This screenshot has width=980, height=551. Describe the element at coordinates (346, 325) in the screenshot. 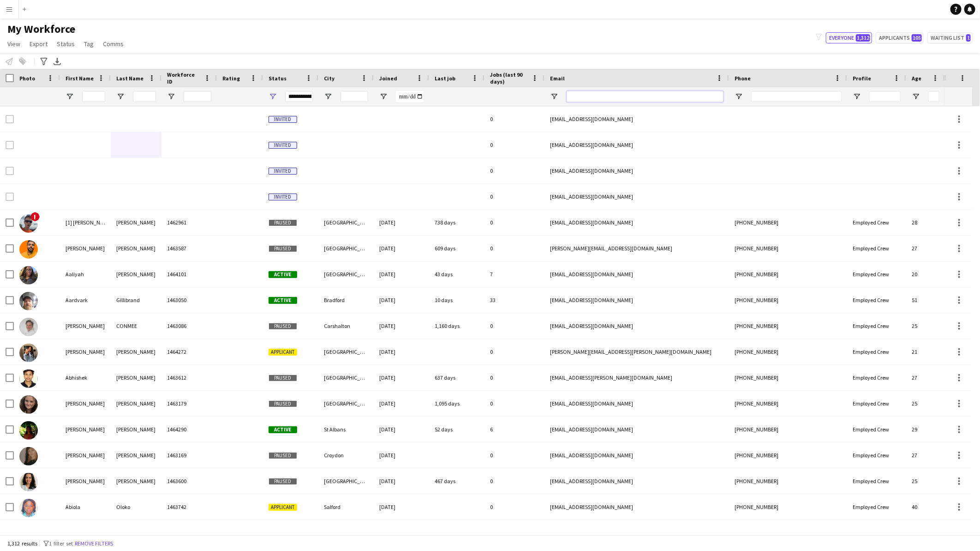

I see `div: Carshalton` at that location.